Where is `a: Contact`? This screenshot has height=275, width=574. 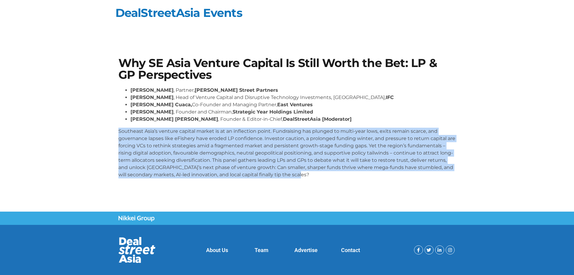
a: Contact is located at coordinates (350, 250).